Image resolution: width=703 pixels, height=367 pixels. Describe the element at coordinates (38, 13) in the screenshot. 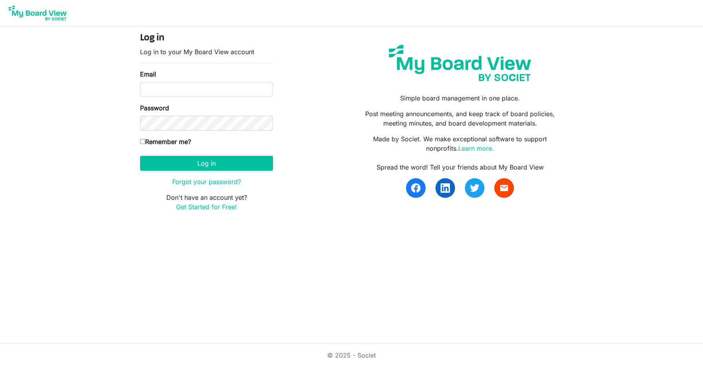

I see `img: My Board View Logo` at that location.